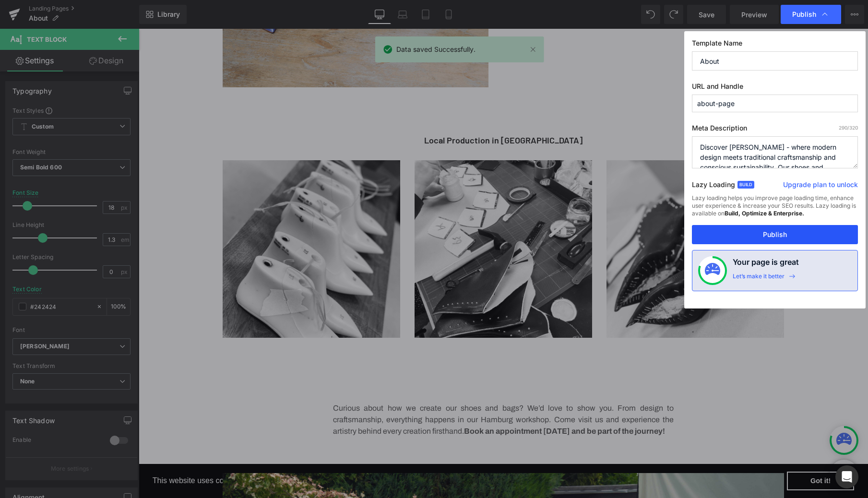 Image resolution: width=868 pixels, height=498 pixels. What do you see at coordinates (843, 128) in the screenshot?
I see `span: 290` at bounding box center [843, 128].